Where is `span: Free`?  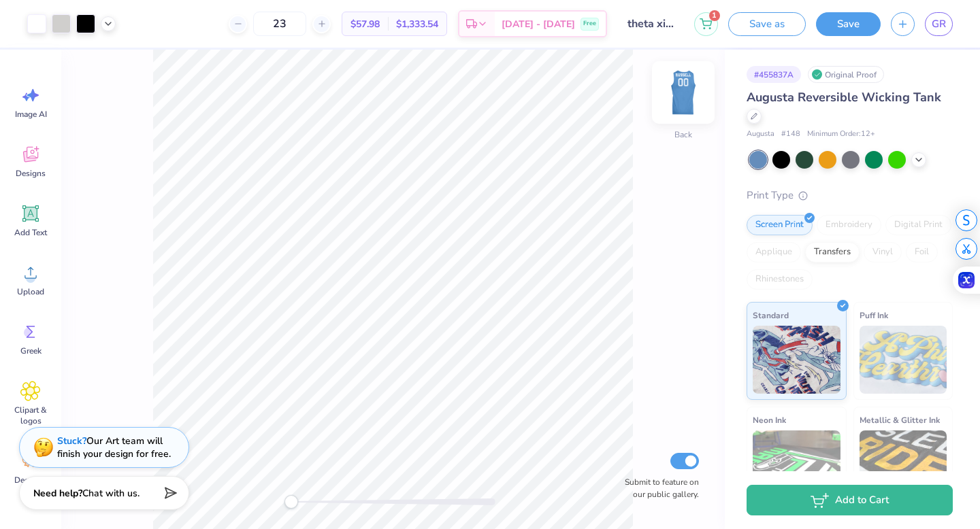 span: Free is located at coordinates (590, 24).